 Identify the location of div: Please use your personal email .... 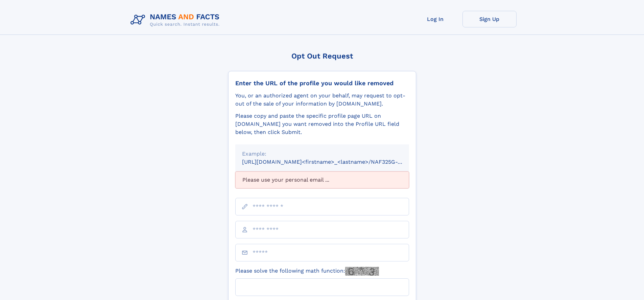
(322, 180).